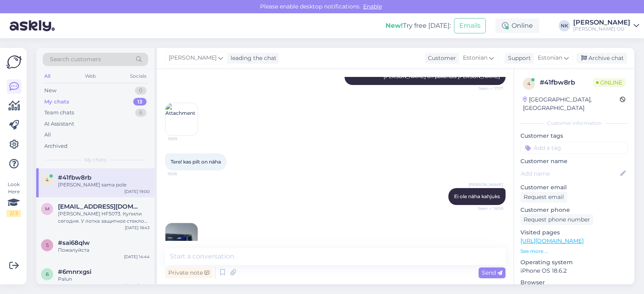 The image size is (644, 294). What do you see at coordinates (574, 233) in the screenshot?
I see `p: Visited pages` at bounding box center [574, 233].